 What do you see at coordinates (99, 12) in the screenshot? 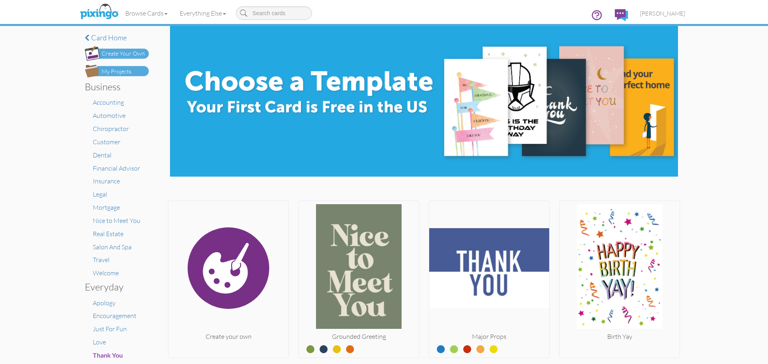
I see `img: pixingo logo` at bounding box center [99, 12].